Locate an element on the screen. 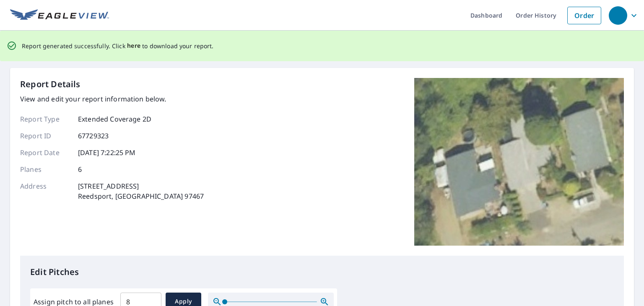 The height and width of the screenshot is (306, 644). img: Top image is located at coordinates (519, 162).